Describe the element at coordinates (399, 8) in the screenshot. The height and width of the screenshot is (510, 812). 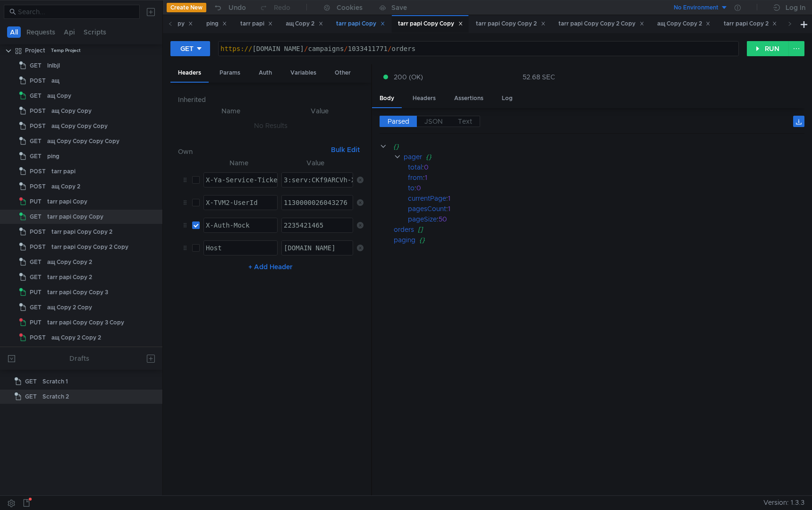
I see `div: Save` at that location.